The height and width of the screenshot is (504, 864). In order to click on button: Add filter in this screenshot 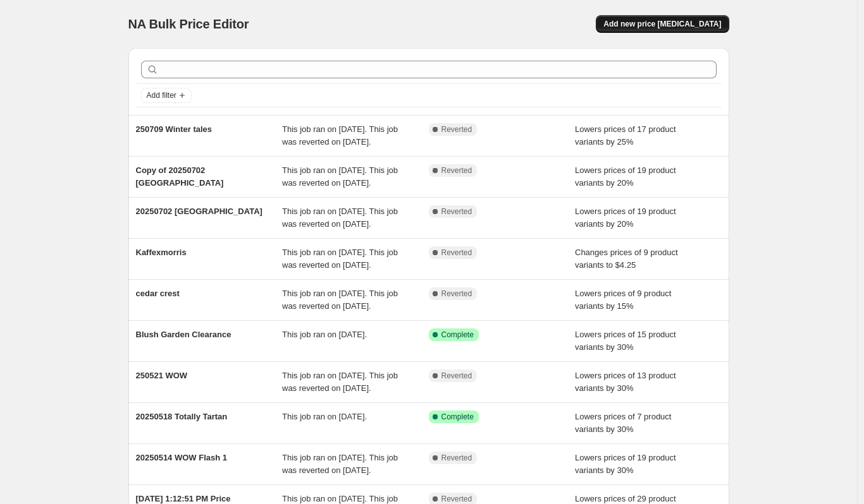, I will do `click(167, 96)`.